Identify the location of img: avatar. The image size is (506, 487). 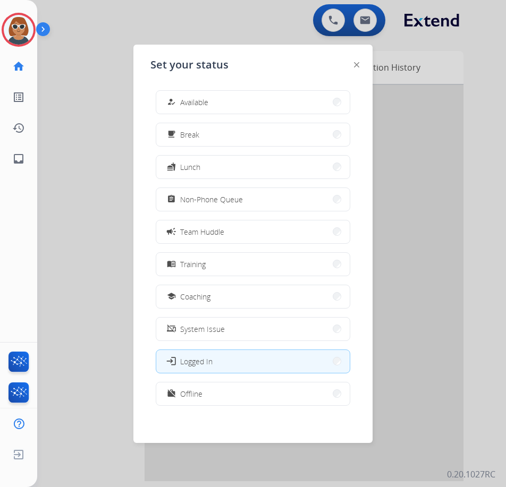
(19, 30).